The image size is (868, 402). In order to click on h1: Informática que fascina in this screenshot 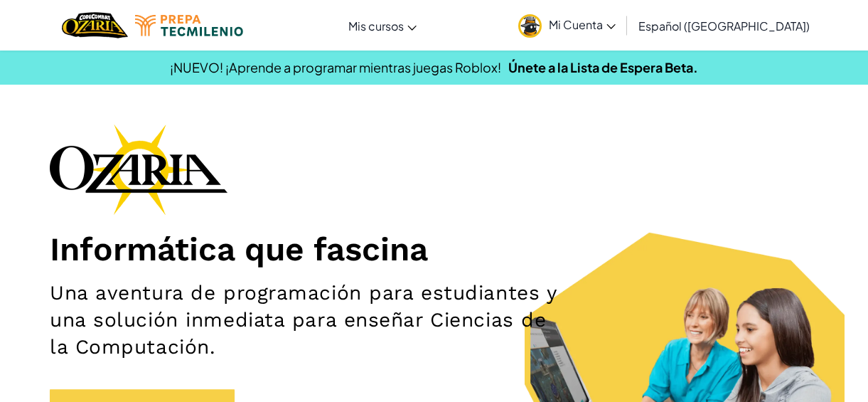, I will do `click(434, 249)`.